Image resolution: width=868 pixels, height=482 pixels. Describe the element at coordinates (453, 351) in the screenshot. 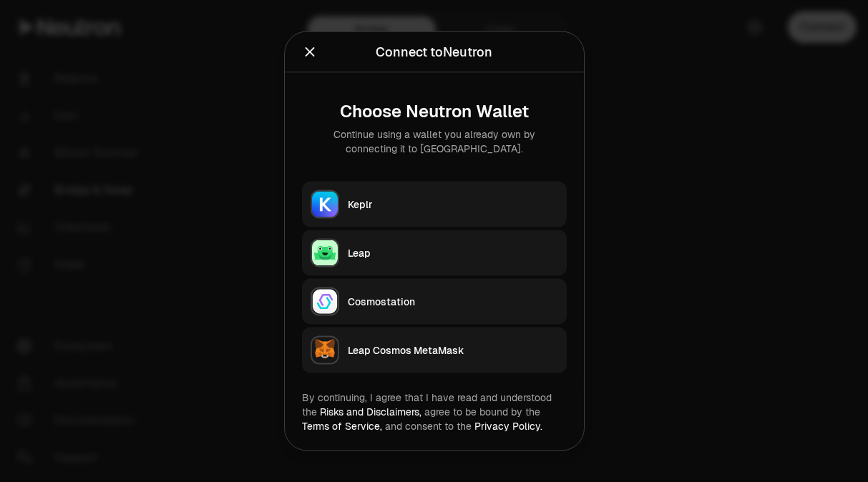

I see `div: Leap Cosmos MetaMask` at that location.